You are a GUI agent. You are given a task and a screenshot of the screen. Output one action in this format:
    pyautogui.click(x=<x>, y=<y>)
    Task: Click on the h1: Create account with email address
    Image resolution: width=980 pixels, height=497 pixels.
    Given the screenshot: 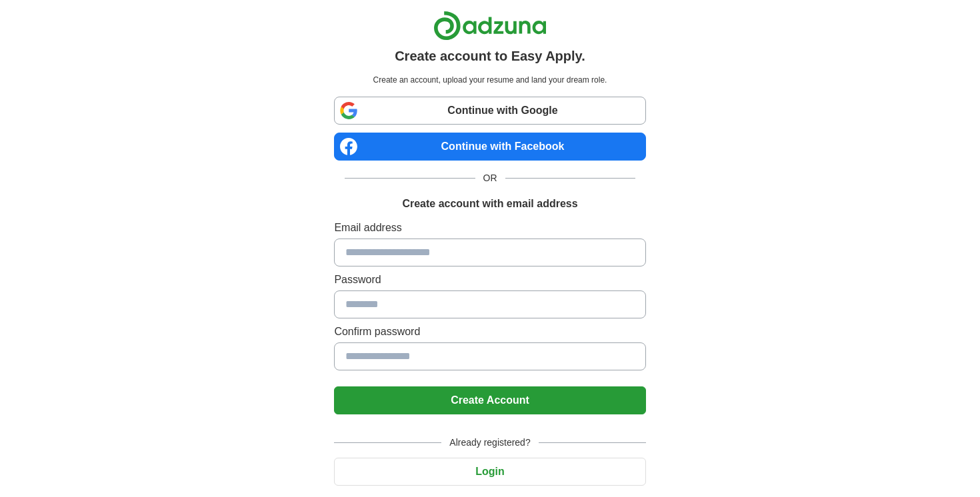 What is the action you would take?
    pyautogui.click(x=489, y=204)
    